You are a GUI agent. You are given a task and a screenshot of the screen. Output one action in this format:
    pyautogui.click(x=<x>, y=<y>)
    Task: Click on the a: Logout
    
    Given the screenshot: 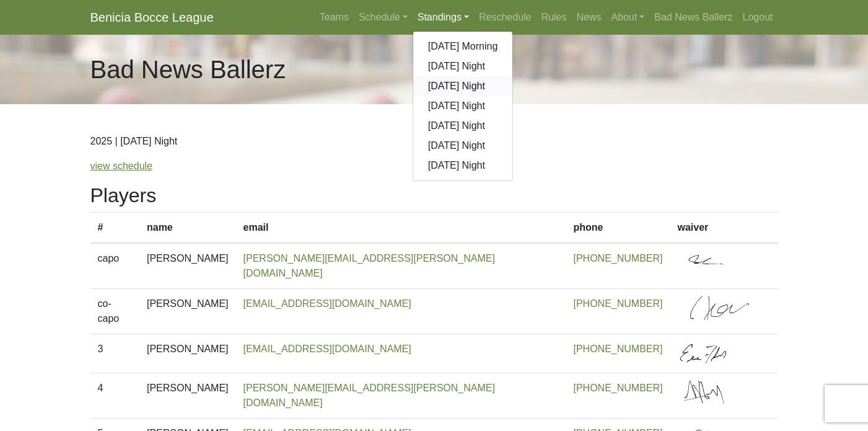 What is the action you would take?
    pyautogui.click(x=758, y=17)
    